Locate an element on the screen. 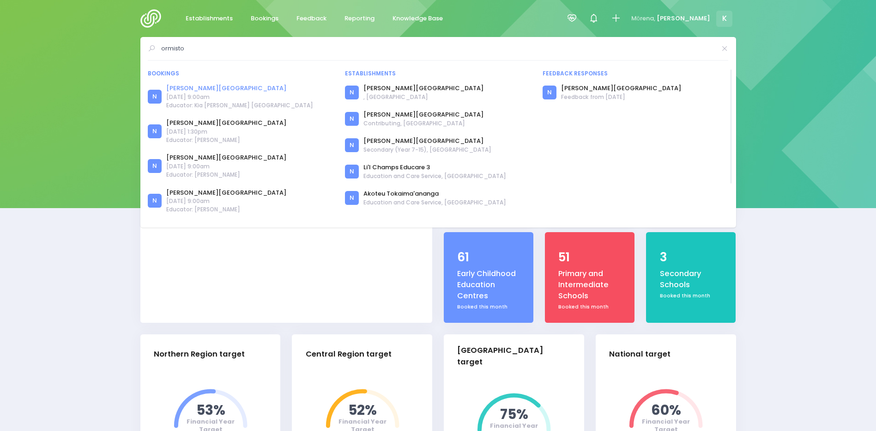  a: Li'l Champs Educare 3 is located at coordinates (435, 167).